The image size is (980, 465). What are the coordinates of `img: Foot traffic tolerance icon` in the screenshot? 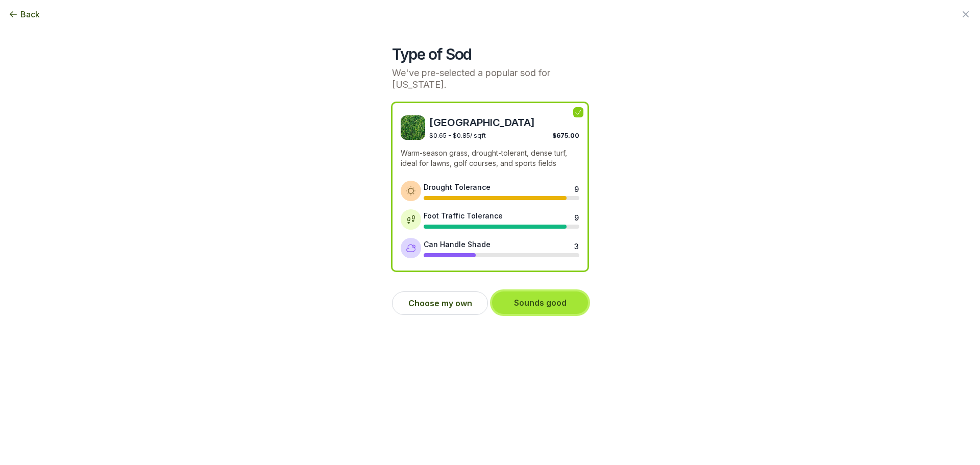 It's located at (411, 220).